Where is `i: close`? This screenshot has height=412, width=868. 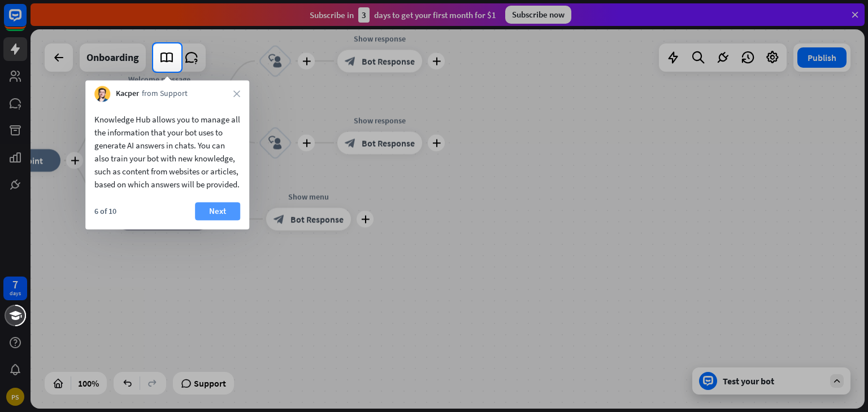
i: close is located at coordinates (237, 94).